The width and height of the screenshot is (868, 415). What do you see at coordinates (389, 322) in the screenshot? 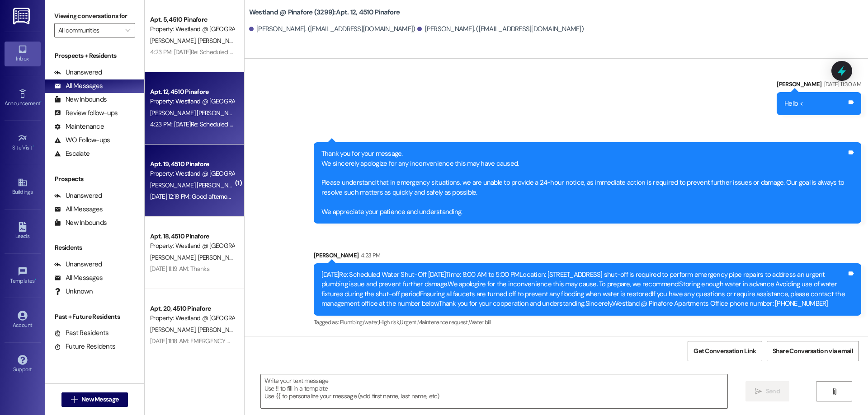
I see `span: High risk ,` at bounding box center [389, 322].